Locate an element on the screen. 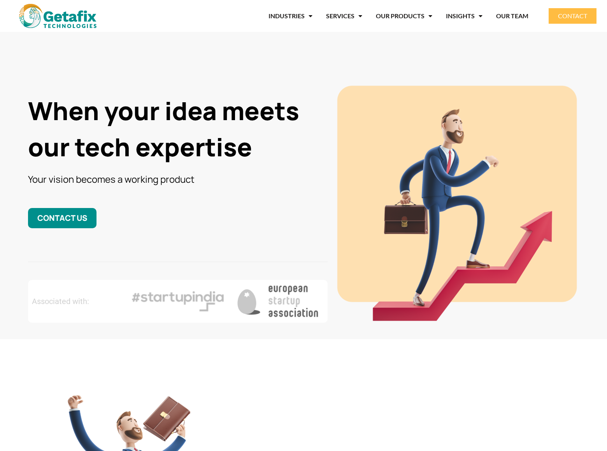  h3: Your vision becomes a working product is located at coordinates (177, 179).